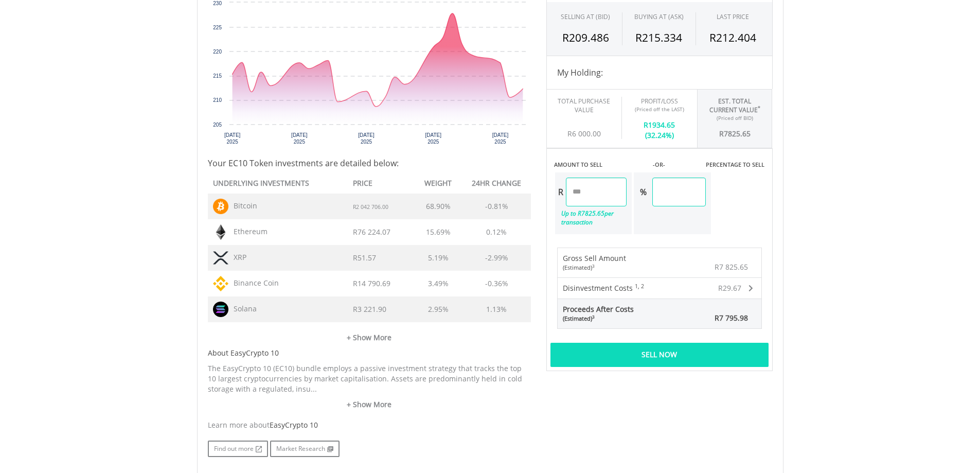  What do you see at coordinates (659, 72) in the screenshot?
I see `h4: My Holding:` at bounding box center [659, 72].